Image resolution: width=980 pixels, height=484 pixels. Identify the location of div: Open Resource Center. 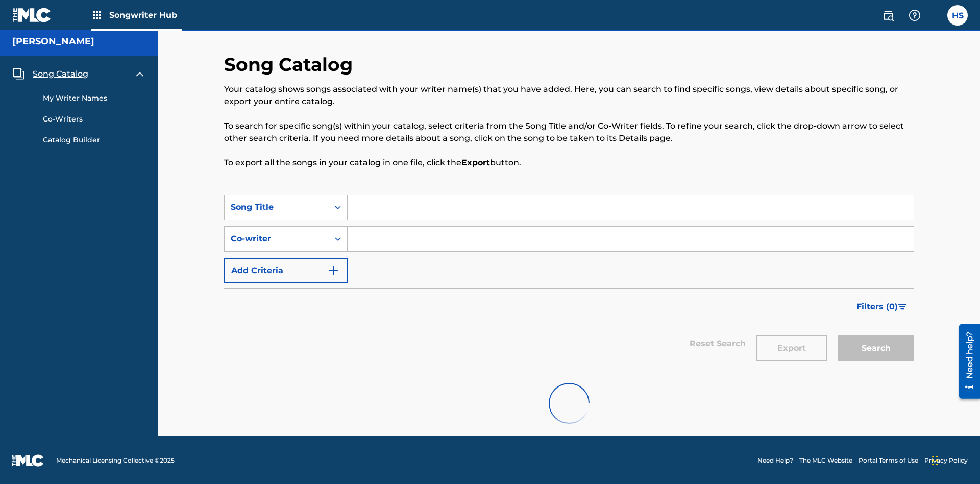
(18, 42).